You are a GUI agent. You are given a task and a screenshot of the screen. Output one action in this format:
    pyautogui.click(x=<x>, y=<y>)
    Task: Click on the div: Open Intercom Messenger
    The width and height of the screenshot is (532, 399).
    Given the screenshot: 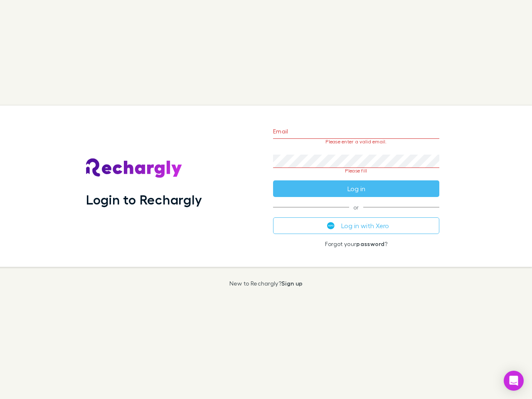 What is the action you would take?
    pyautogui.click(x=513, y=381)
    